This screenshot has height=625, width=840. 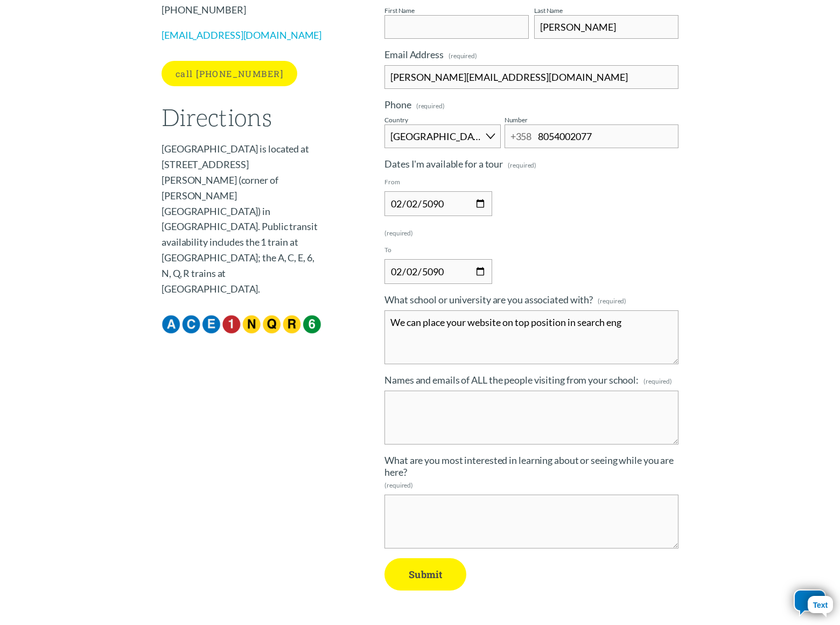 What do you see at coordinates (444, 164) in the screenshot?
I see `span: Dates I'm available for a tour` at bounding box center [444, 164].